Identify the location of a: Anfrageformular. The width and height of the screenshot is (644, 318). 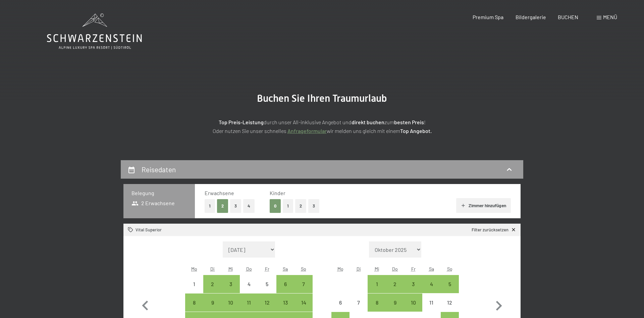
(307, 131).